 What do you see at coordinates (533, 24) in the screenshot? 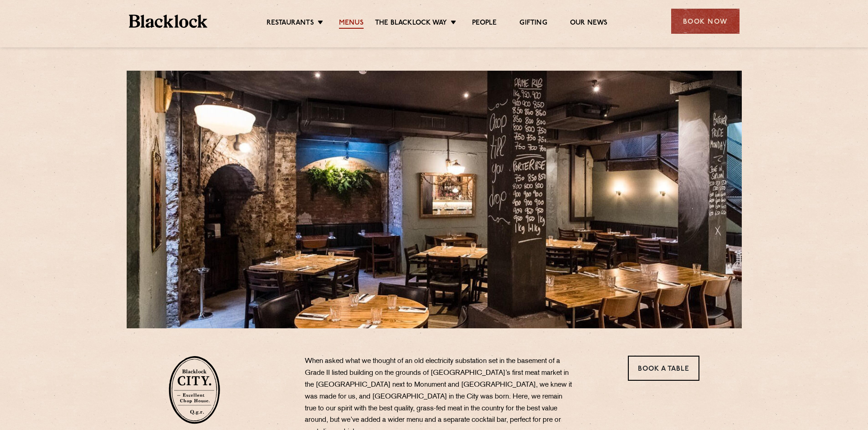
I see `a: Gifting` at bounding box center [533, 24].